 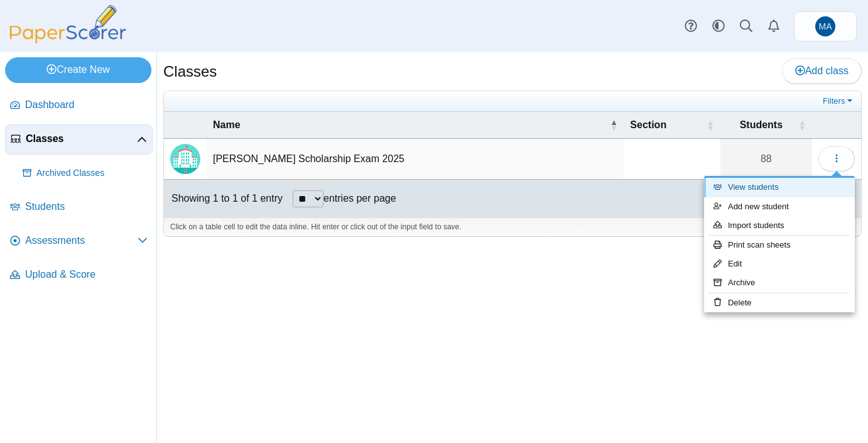 What do you see at coordinates (838, 102) in the screenshot?
I see `a: Filters` at bounding box center [838, 102].